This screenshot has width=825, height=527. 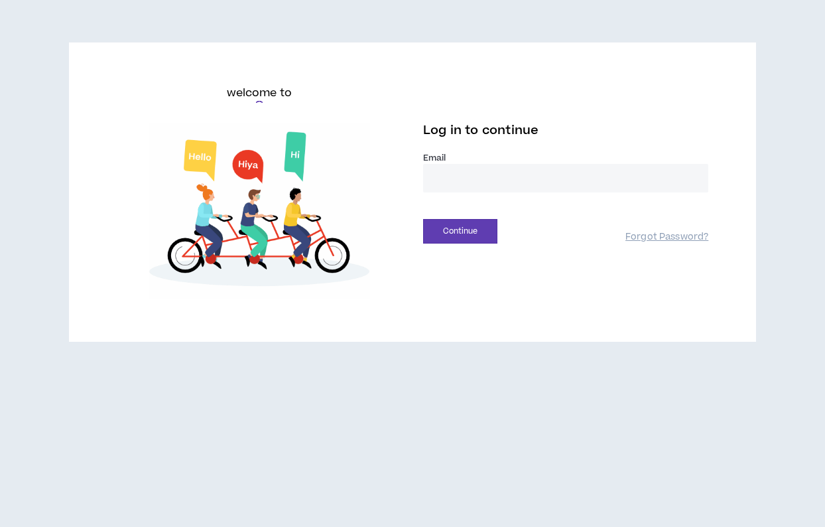 I want to click on img: Welcome to Wripple, so click(x=259, y=211).